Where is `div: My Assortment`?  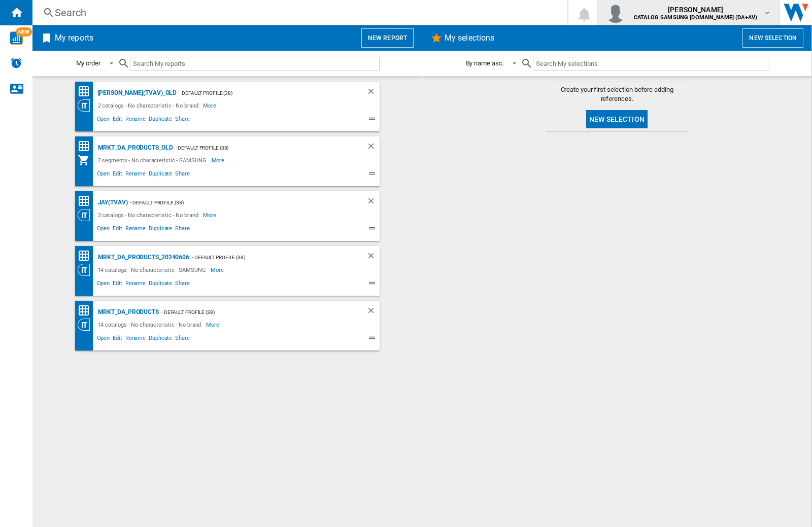
div: My Assortment is located at coordinates (87, 160).